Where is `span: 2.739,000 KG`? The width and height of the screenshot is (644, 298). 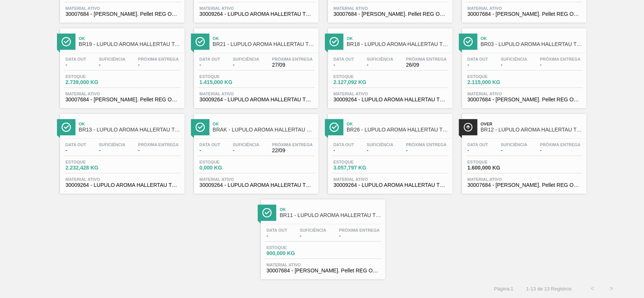
span: 2.739,000 KG is located at coordinates (92, 82).